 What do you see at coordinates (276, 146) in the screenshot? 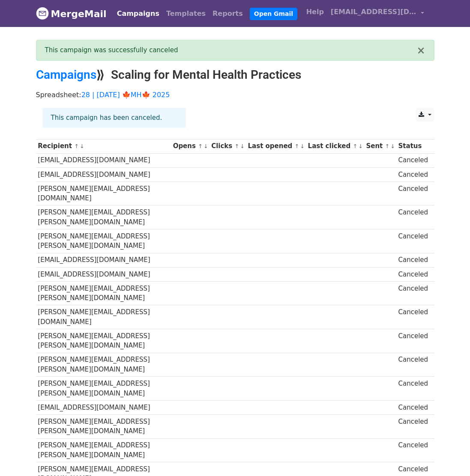
I see `th: Last opened` at bounding box center [276, 146].